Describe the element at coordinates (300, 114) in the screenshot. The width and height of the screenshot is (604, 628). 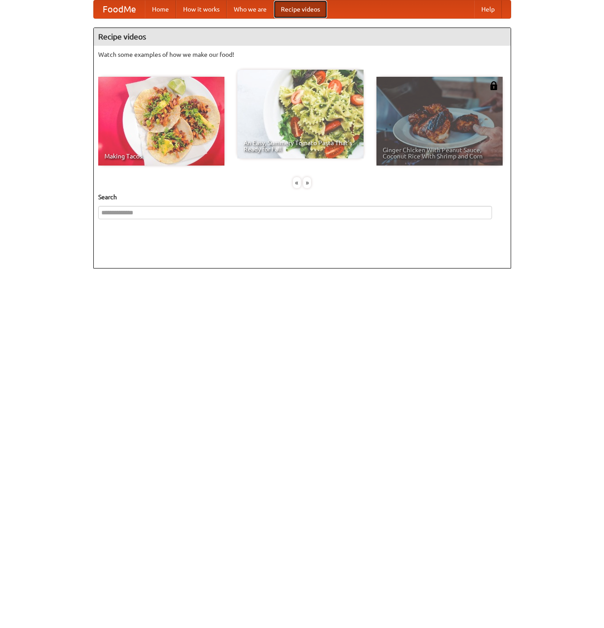
I see `a: An Easy, Summery Tomato Pasta That's Ready for Fall` at that location.